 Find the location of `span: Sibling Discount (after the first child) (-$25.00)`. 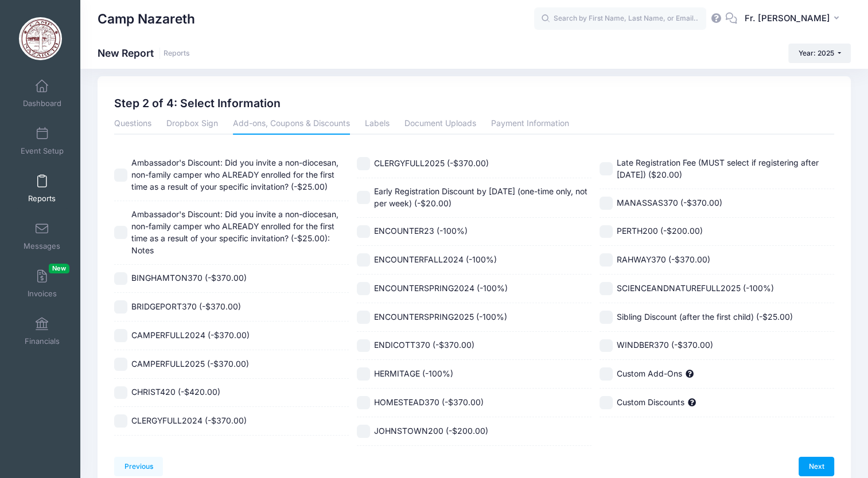

span: Sibling Discount (after the first child) (-$25.00) is located at coordinates (705, 317).